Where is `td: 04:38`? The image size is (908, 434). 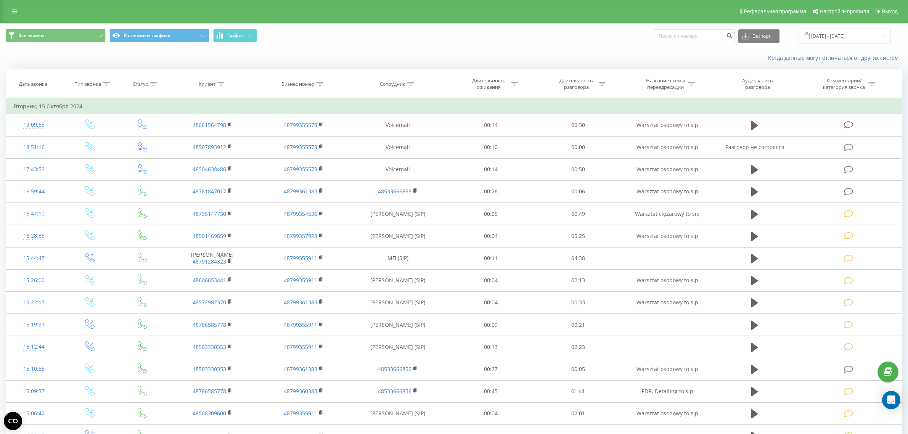
td: 04:38 is located at coordinates (578, 258).